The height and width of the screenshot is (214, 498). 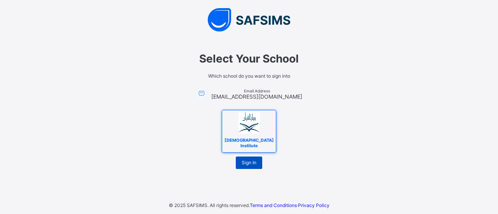 I want to click on span: Email Address, so click(x=257, y=91).